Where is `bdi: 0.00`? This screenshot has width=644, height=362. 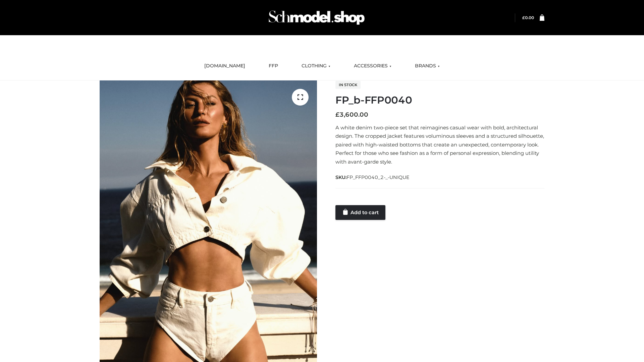 bdi: 0.00 is located at coordinates (528, 18).